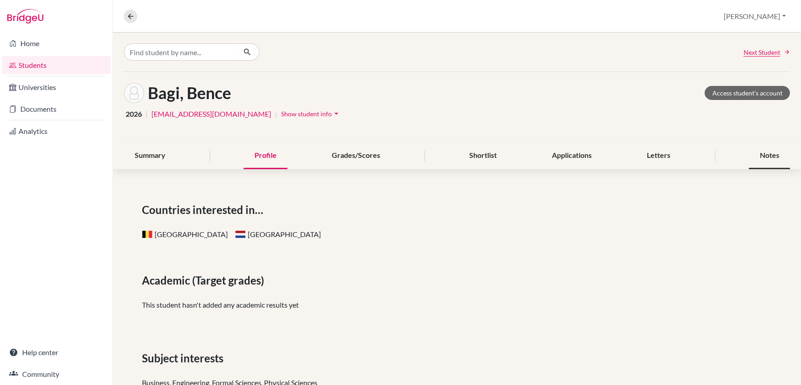 The height and width of the screenshot is (385, 801). What do you see at coordinates (659, 156) in the screenshot?
I see `div: Letters` at bounding box center [659, 156].